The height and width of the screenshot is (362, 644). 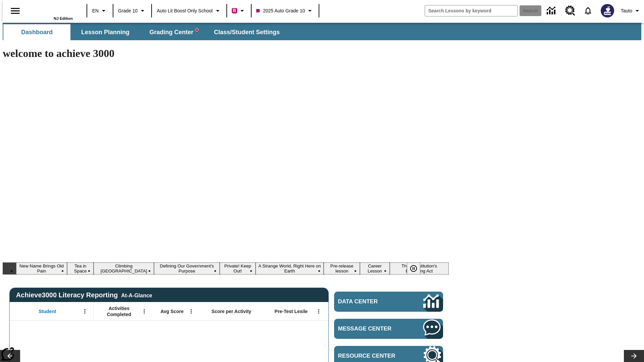 What do you see at coordinates (237, 269) in the screenshot?
I see `button: Slide 5 Private! Keep Out!` at bounding box center [237, 269].